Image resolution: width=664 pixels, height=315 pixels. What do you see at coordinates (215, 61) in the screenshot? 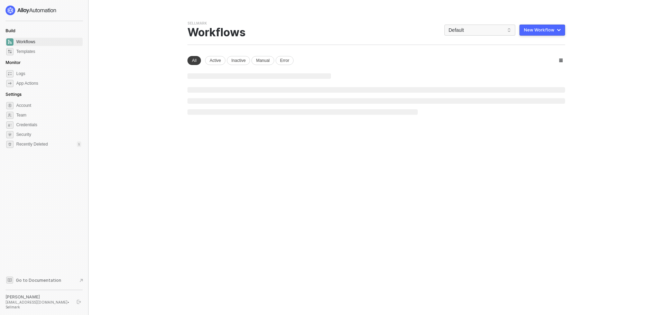
I see `div: Active` at bounding box center [215, 61].